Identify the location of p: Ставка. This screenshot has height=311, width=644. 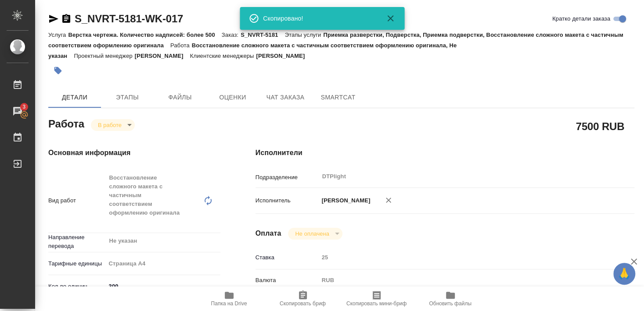
(287, 257).